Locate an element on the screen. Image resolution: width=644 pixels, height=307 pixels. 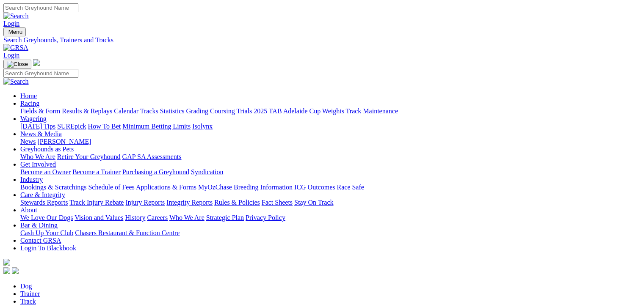
a: Calendar is located at coordinates (126, 111).